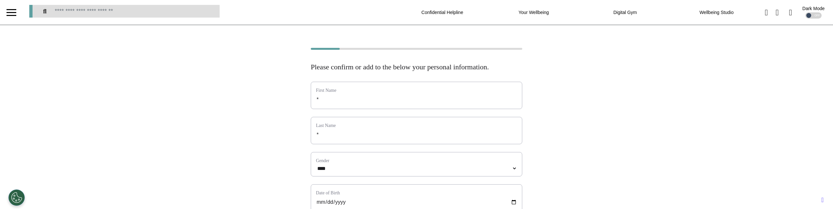  Describe the element at coordinates (416, 90) in the screenshot. I see `label: First Name` at that location.